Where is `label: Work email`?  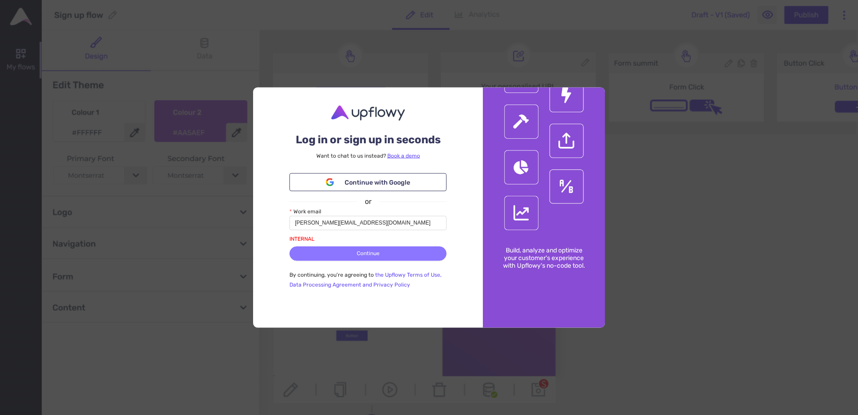
label: Work email is located at coordinates (305, 211).